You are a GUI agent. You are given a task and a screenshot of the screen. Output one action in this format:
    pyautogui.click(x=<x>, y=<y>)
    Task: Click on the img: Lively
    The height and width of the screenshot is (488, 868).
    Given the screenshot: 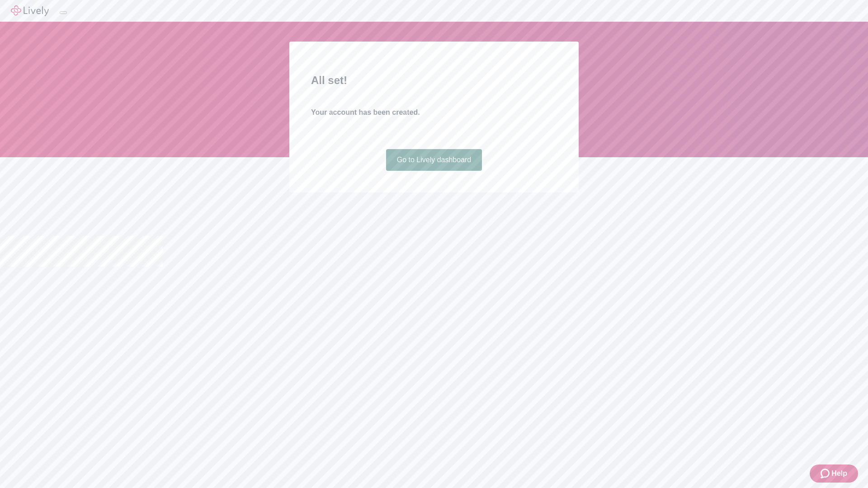 What is the action you would take?
    pyautogui.click(x=30, y=11)
    